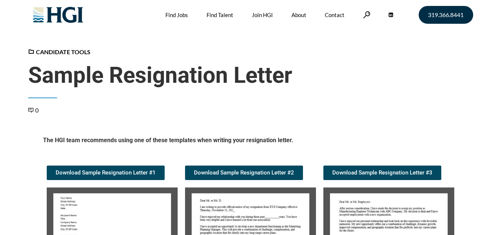 The width and height of the screenshot is (501, 235). Describe the element at coordinates (382, 172) in the screenshot. I see `a: Download Sample Resignation Letter #3` at that location.